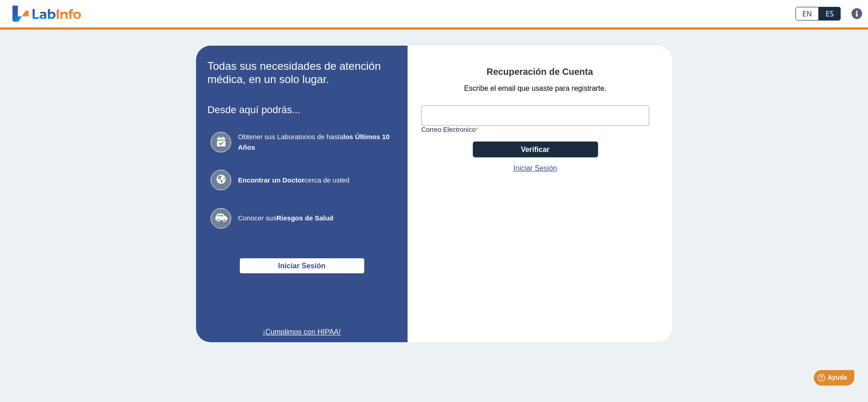 The height and width of the screenshot is (402, 868). What do you see at coordinates (302, 332) in the screenshot?
I see `a: ¡Cumplimos con HIPAA!` at bounding box center [302, 332].